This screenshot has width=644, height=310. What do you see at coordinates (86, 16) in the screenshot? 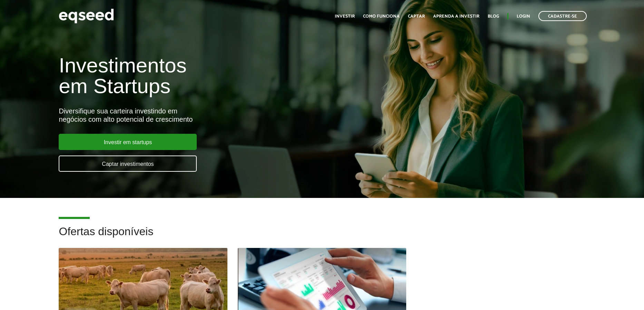
I see `img: EqSeed` at bounding box center [86, 16].